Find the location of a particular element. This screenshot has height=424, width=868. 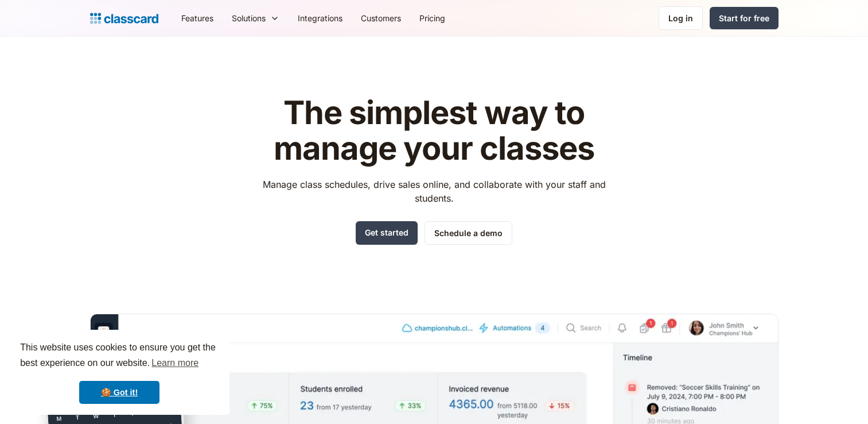

a: Integrations is located at coordinates (320, 17).